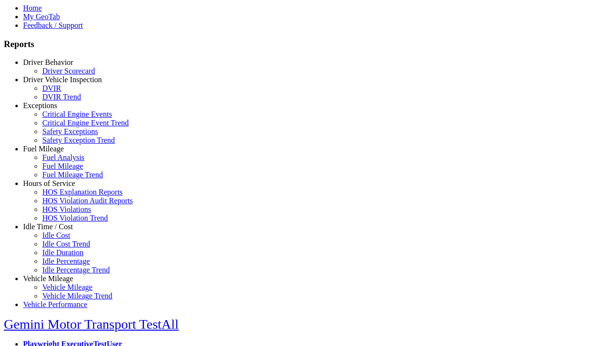 Image resolution: width=615 pixels, height=346 pixels. What do you see at coordinates (91, 324) in the screenshot?
I see `a: Gemini Motor Transport TestAll` at bounding box center [91, 324].